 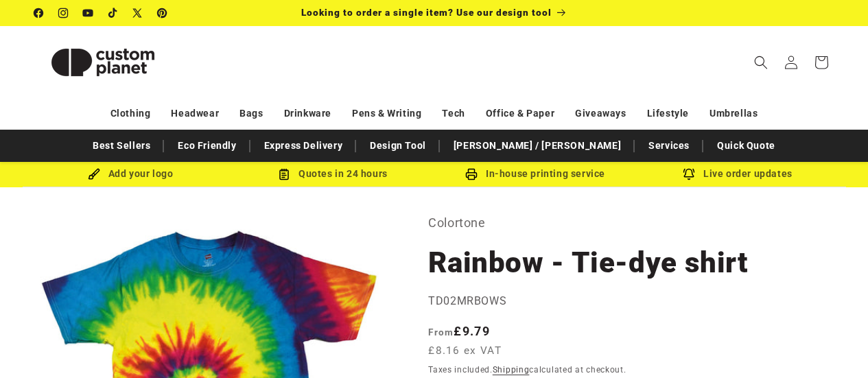 What do you see at coordinates (103, 62) in the screenshot?
I see `a: Custom Planet` at bounding box center [103, 62].